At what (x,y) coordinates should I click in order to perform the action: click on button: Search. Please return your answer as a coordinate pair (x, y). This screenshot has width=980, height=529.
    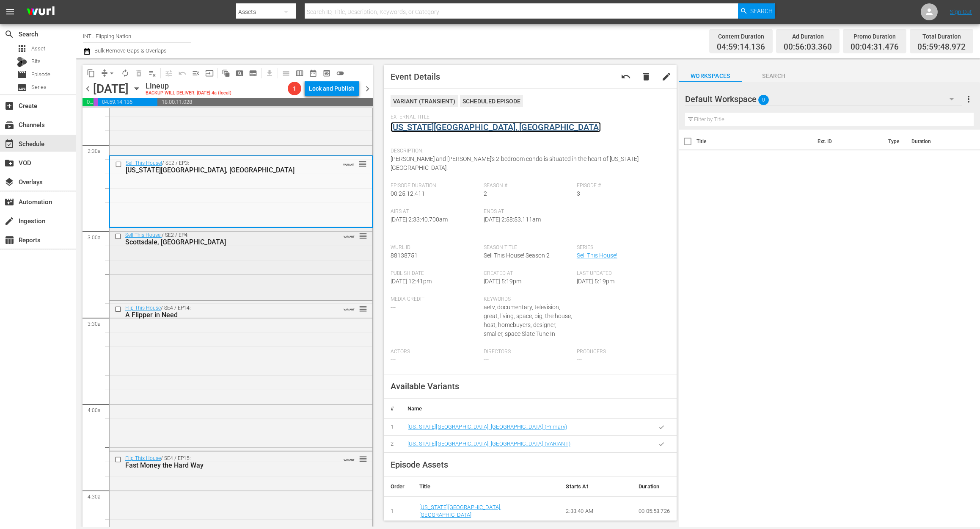
    Looking at the image, I should click on (757, 11).